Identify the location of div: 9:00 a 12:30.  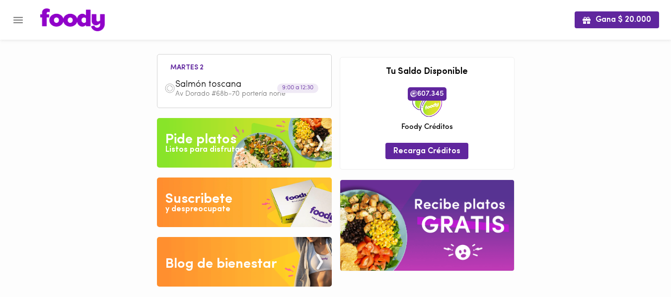
(297, 88).